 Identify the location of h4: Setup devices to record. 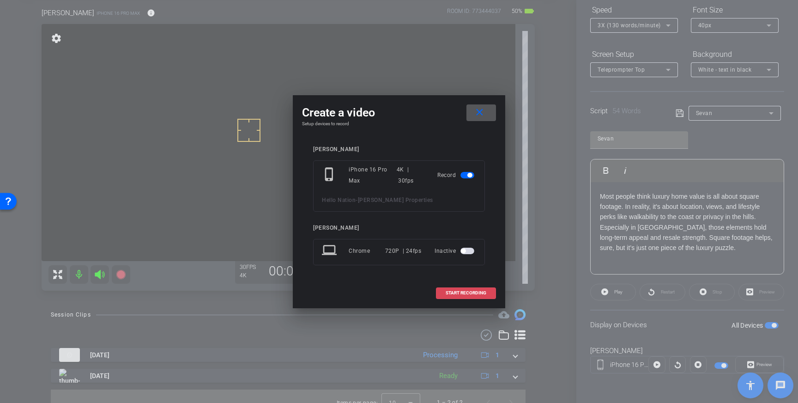
(399, 124).